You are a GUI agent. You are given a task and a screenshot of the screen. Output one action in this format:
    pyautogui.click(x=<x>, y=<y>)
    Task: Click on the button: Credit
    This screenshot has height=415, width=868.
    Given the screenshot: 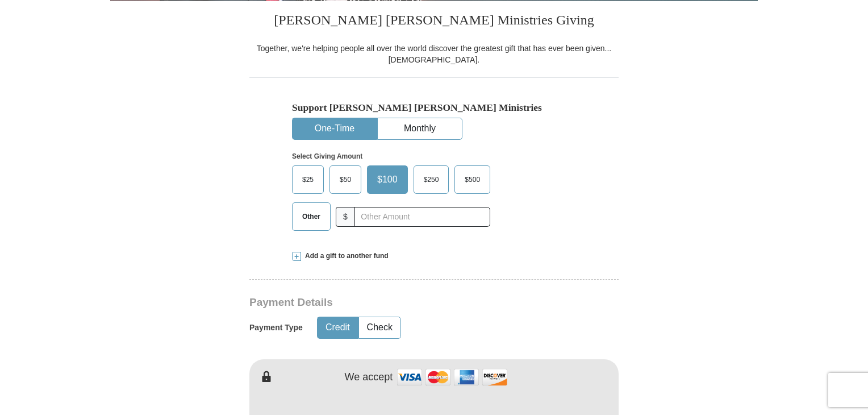 What is the action you would take?
    pyautogui.click(x=338, y=328)
    